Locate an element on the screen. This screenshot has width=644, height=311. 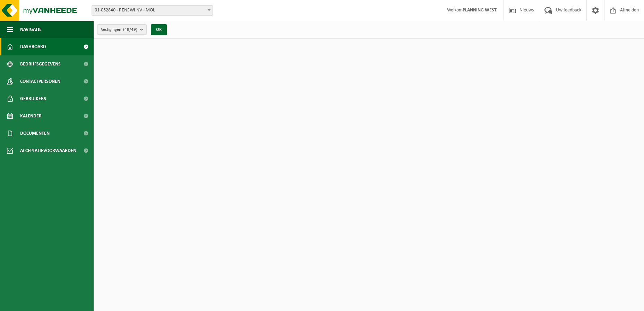
span: Gebruikers is located at coordinates (33, 99).